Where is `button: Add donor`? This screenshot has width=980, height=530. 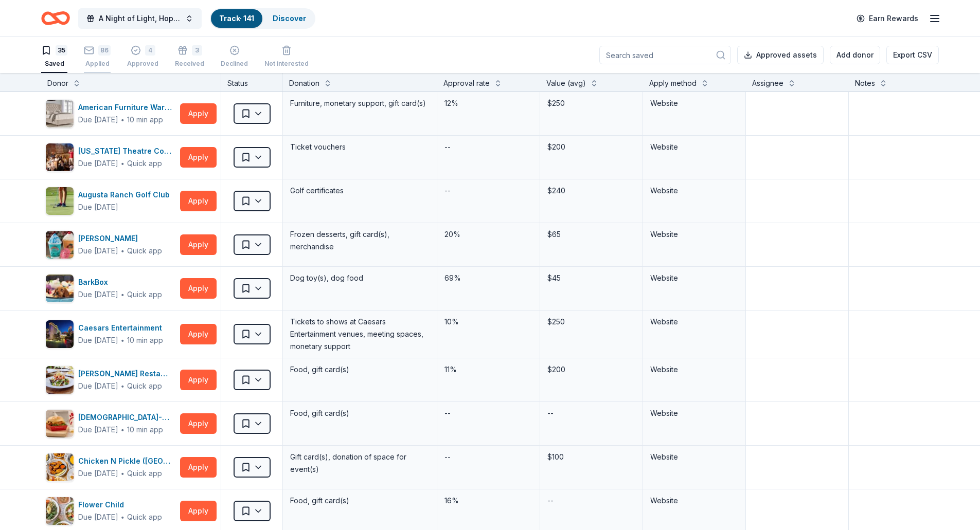
button: Add donor is located at coordinates (855, 55).